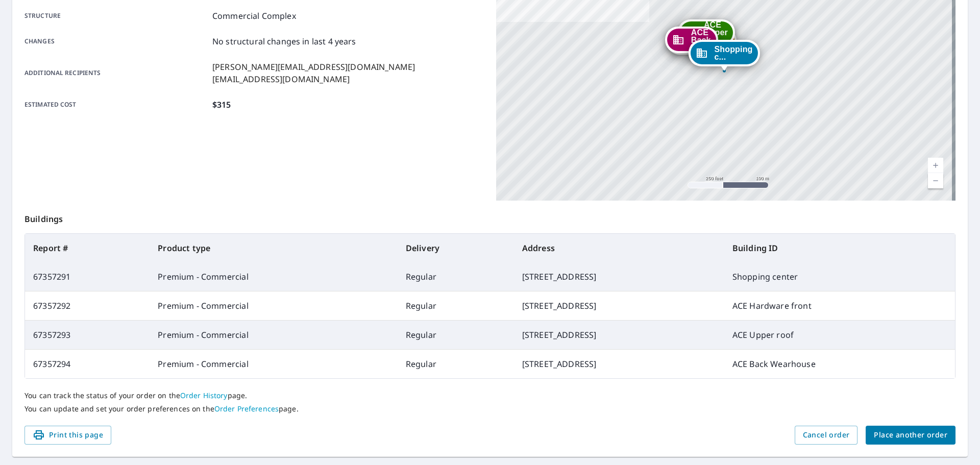  I want to click on div: Dropped pin, building ACE Back Wearhouse, Commercial property, 92-8691 Lotus Blossom Ln Ocean Vie..., so click(691, 42).